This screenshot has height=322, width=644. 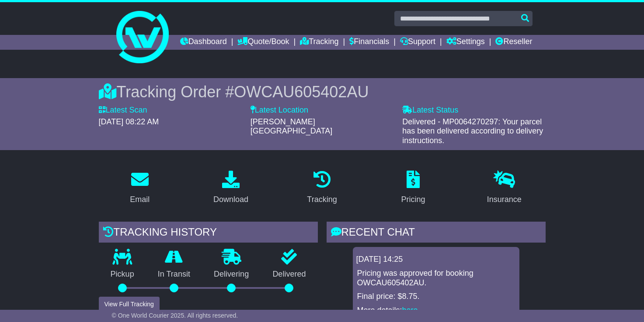 What do you see at coordinates (513, 42) in the screenshot?
I see `a: Reseller` at bounding box center [513, 42].